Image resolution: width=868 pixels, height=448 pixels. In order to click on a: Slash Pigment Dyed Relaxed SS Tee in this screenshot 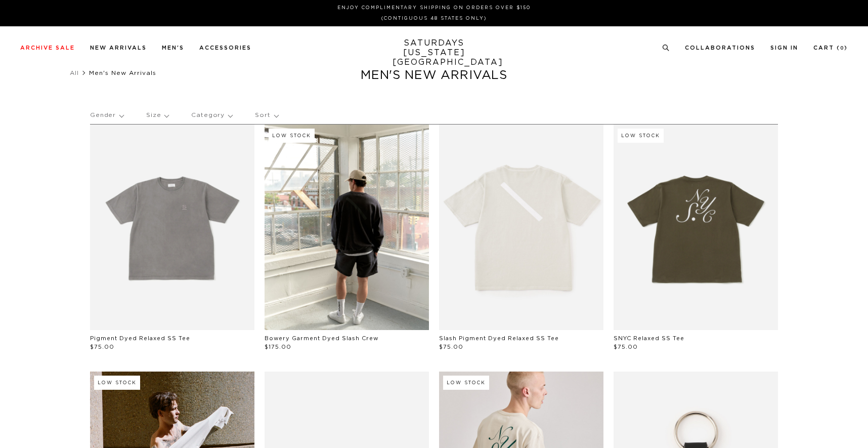, I will do `click(499, 338)`.